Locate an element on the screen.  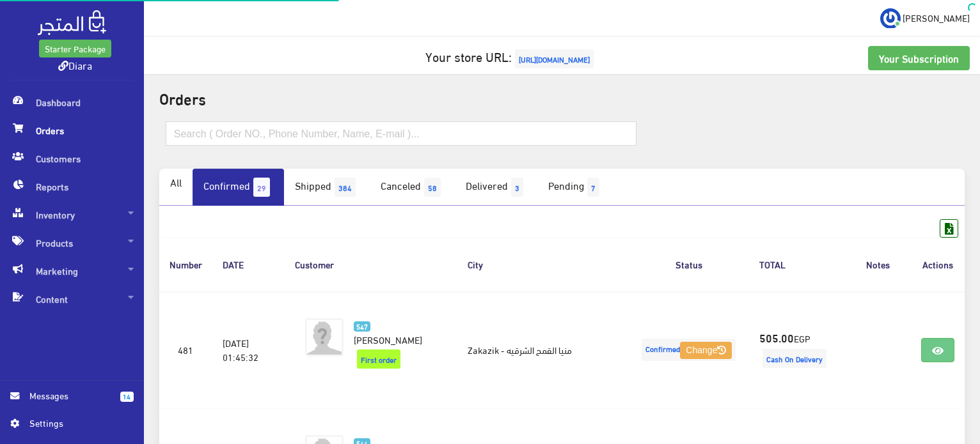
td: 481 is located at coordinates (185, 351).